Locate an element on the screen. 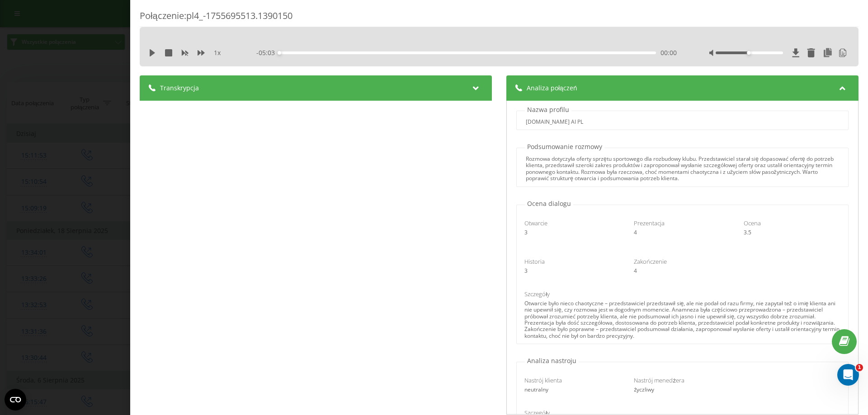 The image size is (868, 415). p: Analiza nastroju is located at coordinates (552, 361).